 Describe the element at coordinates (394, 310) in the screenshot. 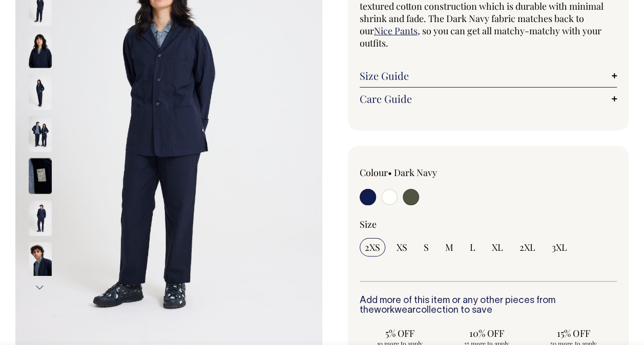

I see `a: workwear` at that location.